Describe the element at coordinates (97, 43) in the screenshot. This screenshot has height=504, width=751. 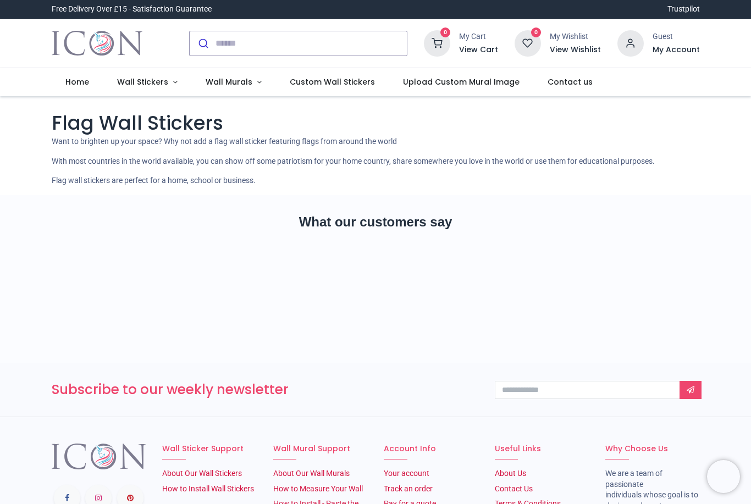
I see `a: Logo of Icon Wall Stickers` at that location.